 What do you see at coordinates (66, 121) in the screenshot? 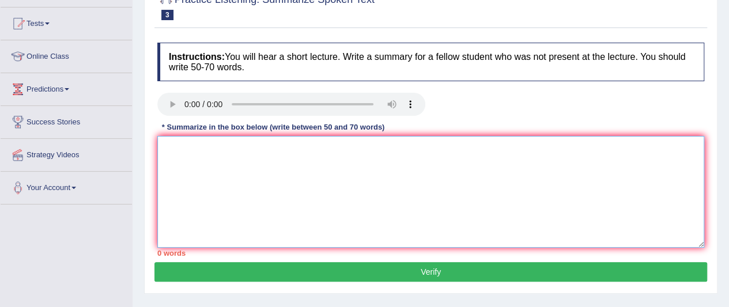
I see `a: Success Stories` at bounding box center [66, 121].